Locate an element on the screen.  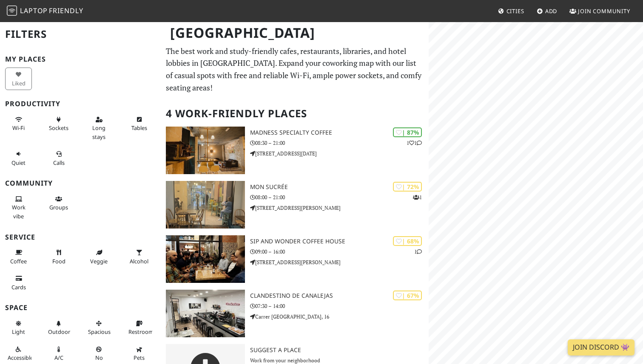
div: | 87% is located at coordinates (407, 132).